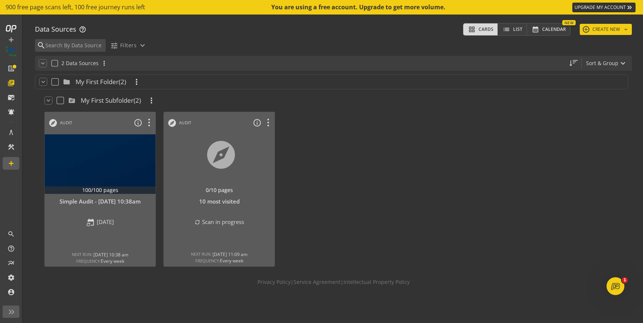 This screenshot has height=323, width=643. What do you see at coordinates (11, 292) in the screenshot?
I see `mat-icon: account_circle` at bounding box center [11, 292].